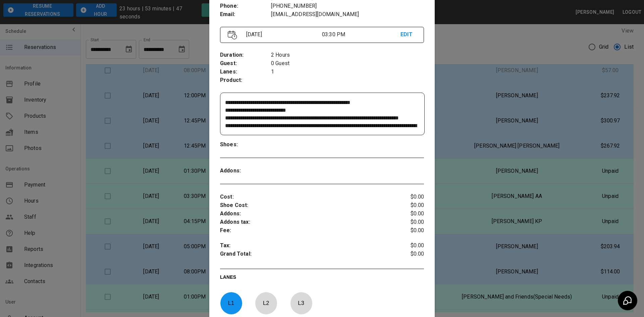 The image size is (644, 317). I want to click on p: Email :, so click(245, 14).